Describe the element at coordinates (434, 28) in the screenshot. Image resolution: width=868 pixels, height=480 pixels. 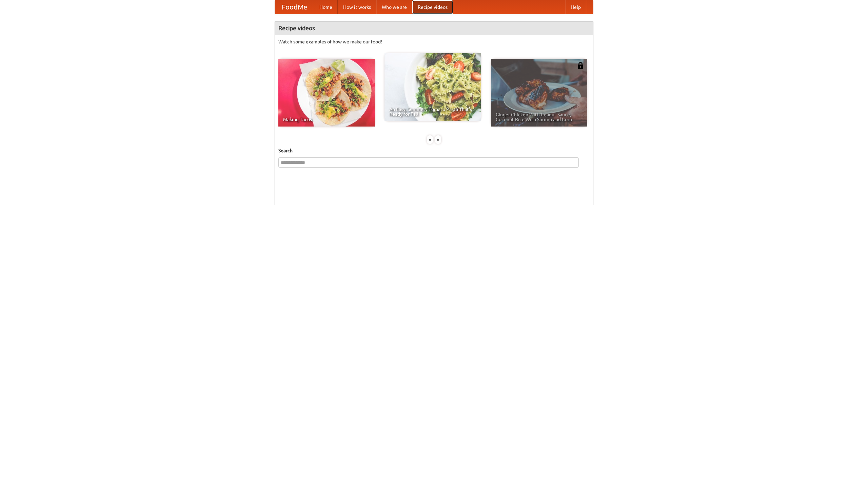
I see `h4: Recipe videos` at that location.